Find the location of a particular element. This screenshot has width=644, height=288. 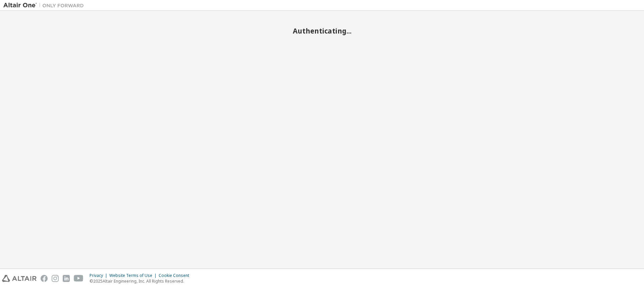

img: facebook.svg is located at coordinates (44, 278).